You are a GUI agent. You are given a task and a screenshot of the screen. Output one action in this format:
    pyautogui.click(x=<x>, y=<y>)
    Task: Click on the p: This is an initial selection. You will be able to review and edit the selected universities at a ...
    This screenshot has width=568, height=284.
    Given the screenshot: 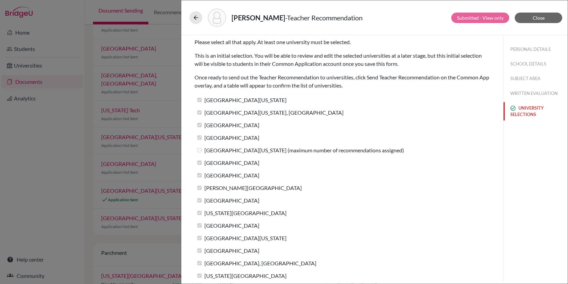 What is the action you would take?
    pyautogui.click(x=342, y=60)
    